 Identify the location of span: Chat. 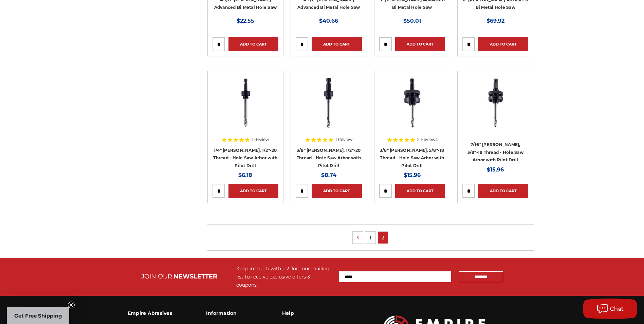
(617, 309).